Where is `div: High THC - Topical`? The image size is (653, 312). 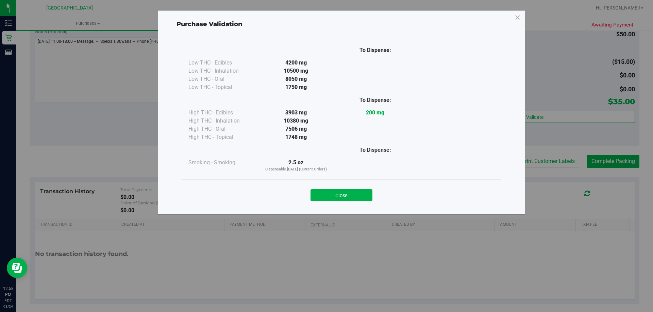
div: High THC - Topical is located at coordinates (222, 137).